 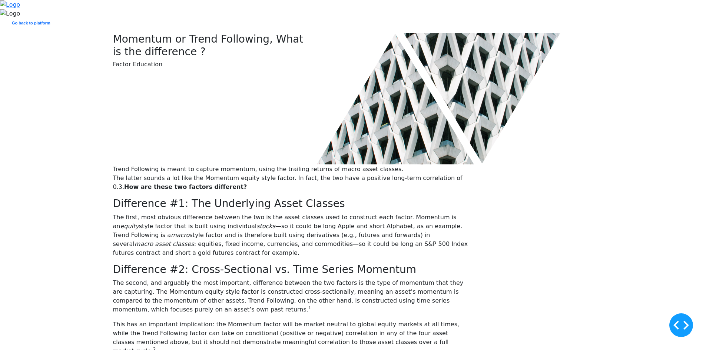 What do you see at coordinates (164, 244) in the screenshot?
I see `i: macro asset classes` at bounding box center [164, 244].